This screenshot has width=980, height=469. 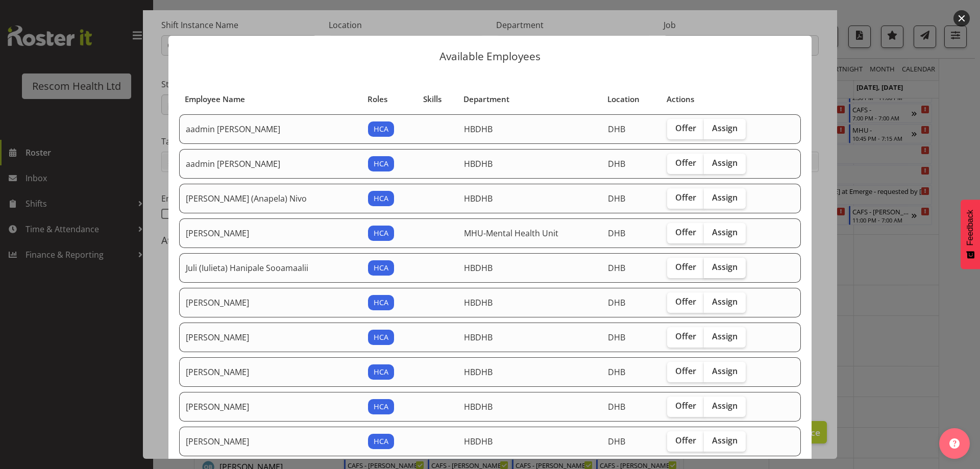 I want to click on p: Available Employees, so click(x=490, y=56).